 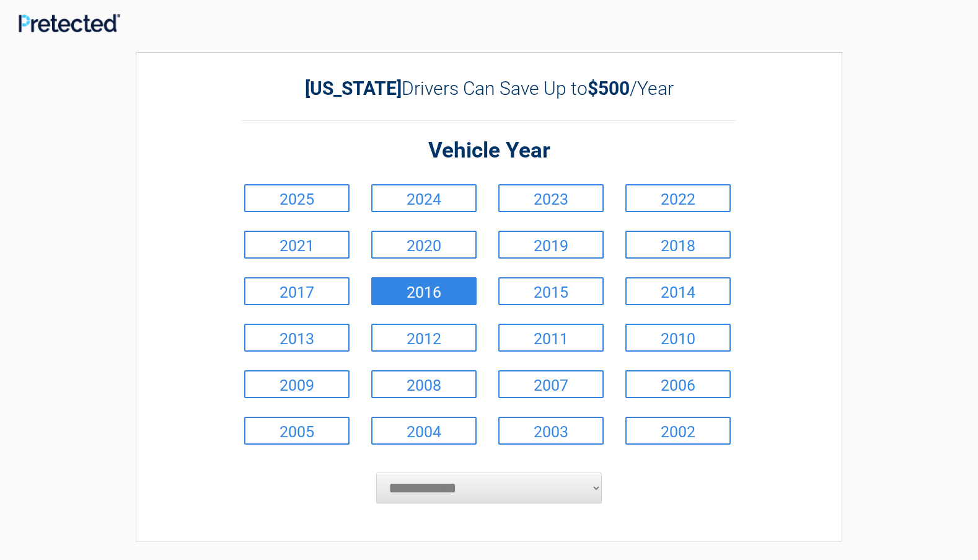 What do you see at coordinates (297, 245) in the screenshot?
I see `a: 2021` at bounding box center [297, 245].